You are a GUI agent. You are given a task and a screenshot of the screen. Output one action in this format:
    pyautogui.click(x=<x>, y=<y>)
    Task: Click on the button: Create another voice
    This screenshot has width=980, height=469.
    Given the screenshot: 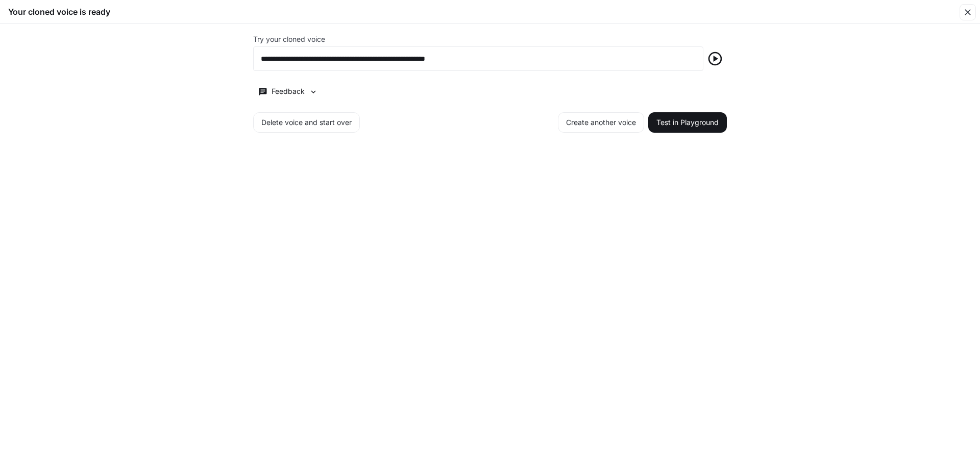 What is the action you would take?
    pyautogui.click(x=601, y=123)
    